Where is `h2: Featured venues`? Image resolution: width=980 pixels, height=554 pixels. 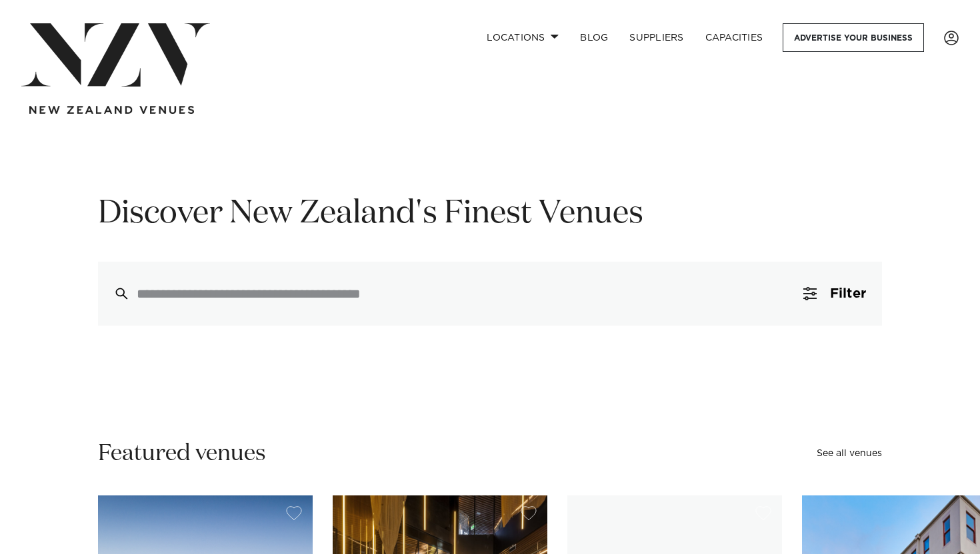
h2: Featured venues is located at coordinates (182, 454).